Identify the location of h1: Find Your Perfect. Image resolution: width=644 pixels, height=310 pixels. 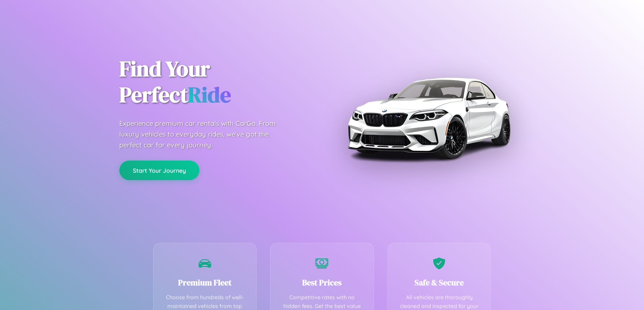
(215, 82).